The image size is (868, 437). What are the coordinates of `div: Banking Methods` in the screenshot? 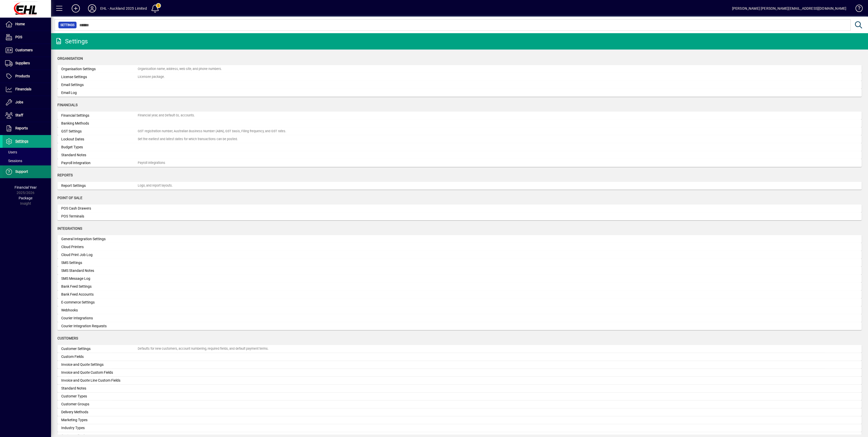 It's located at (100, 123).